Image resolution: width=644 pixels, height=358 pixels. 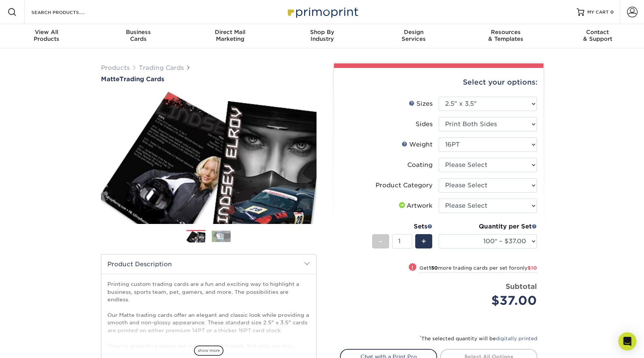 I want to click on div: Industry, so click(x=322, y=36).